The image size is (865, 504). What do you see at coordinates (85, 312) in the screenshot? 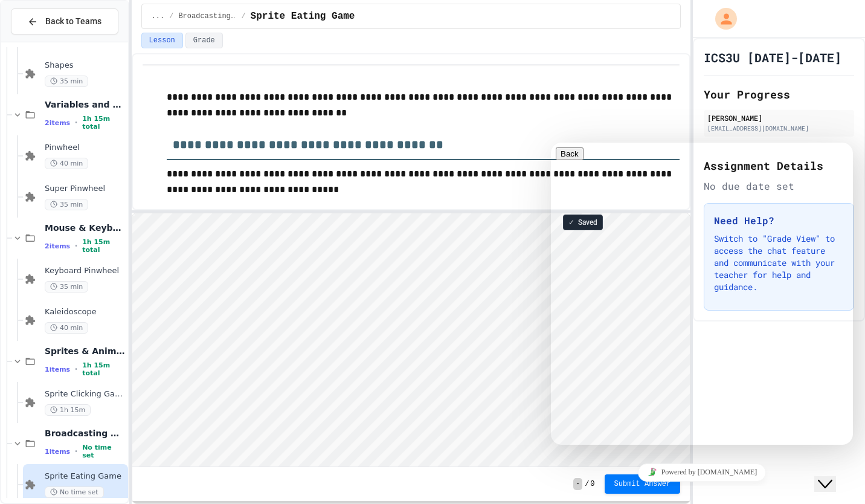
I see `span: Kaleidoscope` at bounding box center [85, 312].